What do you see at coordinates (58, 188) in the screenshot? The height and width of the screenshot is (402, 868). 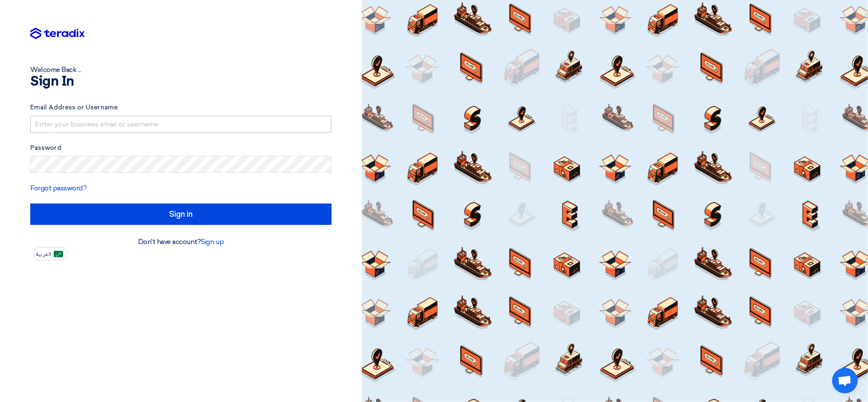 I see `a: Forgot password?` at bounding box center [58, 188].